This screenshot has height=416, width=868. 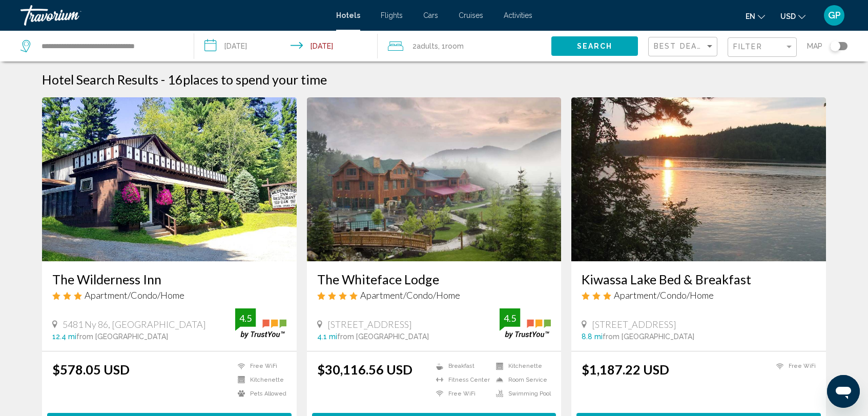 What do you see at coordinates (520, 380) in the screenshot?
I see `li: Room Service` at bounding box center [520, 380].